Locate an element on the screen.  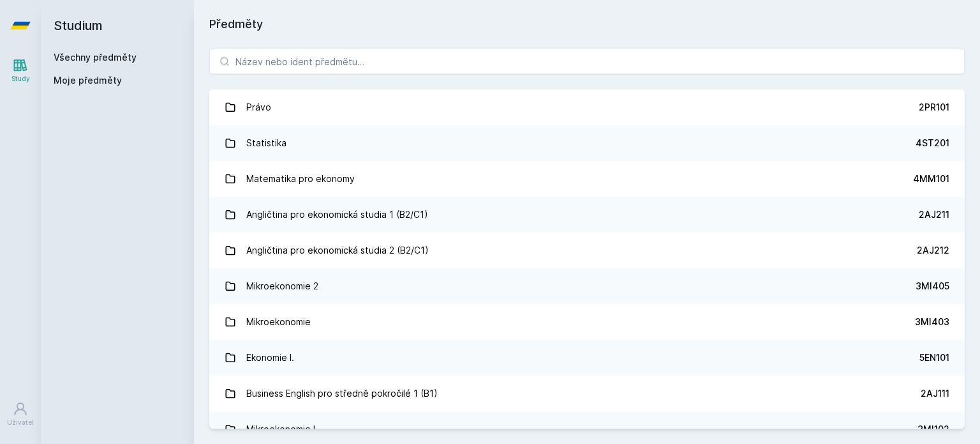
div: 2AJ111 is located at coordinates (935, 393).